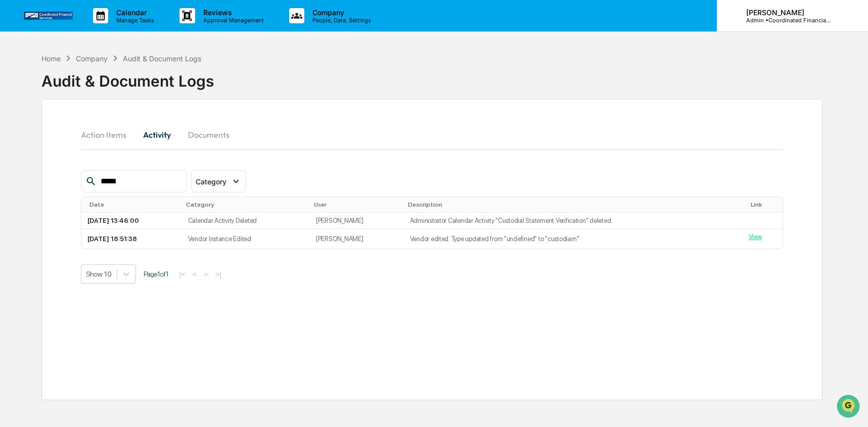 The width and height of the screenshot is (868, 427). What do you see at coordinates (756, 236) in the screenshot?
I see `a: View` at bounding box center [756, 236].